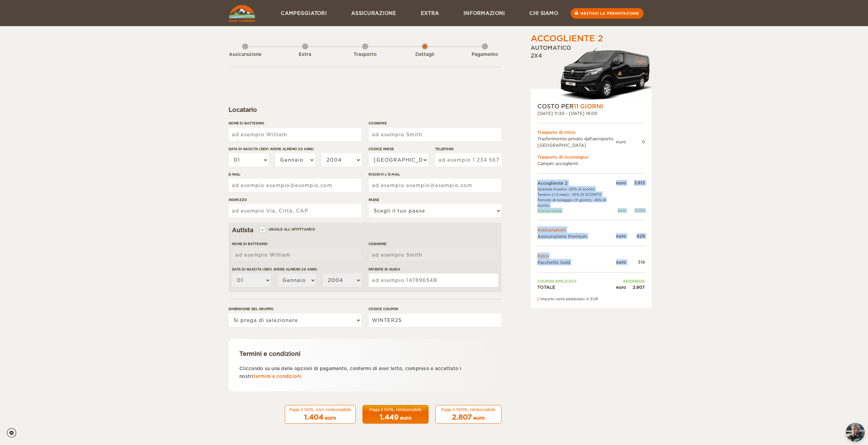 The width and height of the screenshot is (868, 445). What do you see at coordinates (855, 432) in the screenshot?
I see `img: Freyja presso Cozy Campers` at bounding box center [855, 432].